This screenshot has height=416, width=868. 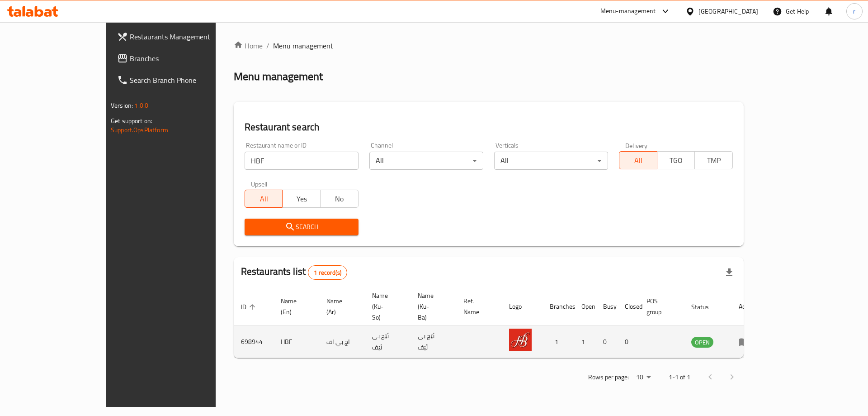 I want to click on p: Rows per page:, so click(x=609, y=377).